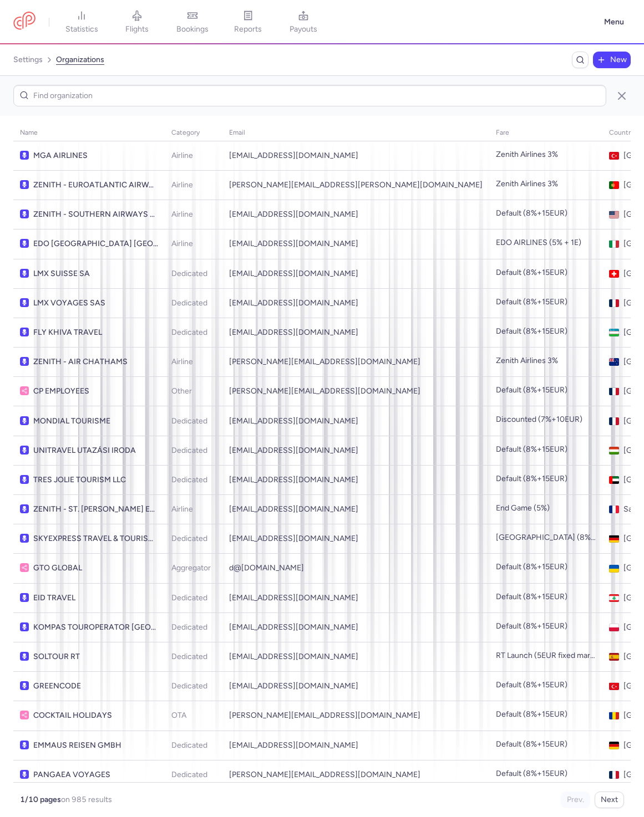 Image resolution: width=644 pixels, height=817 pixels. I want to click on th: fare, so click(546, 133).